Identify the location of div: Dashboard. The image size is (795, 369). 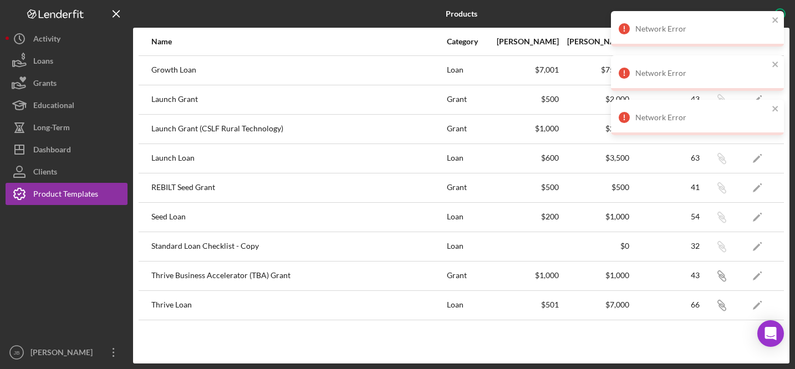
(52, 151).